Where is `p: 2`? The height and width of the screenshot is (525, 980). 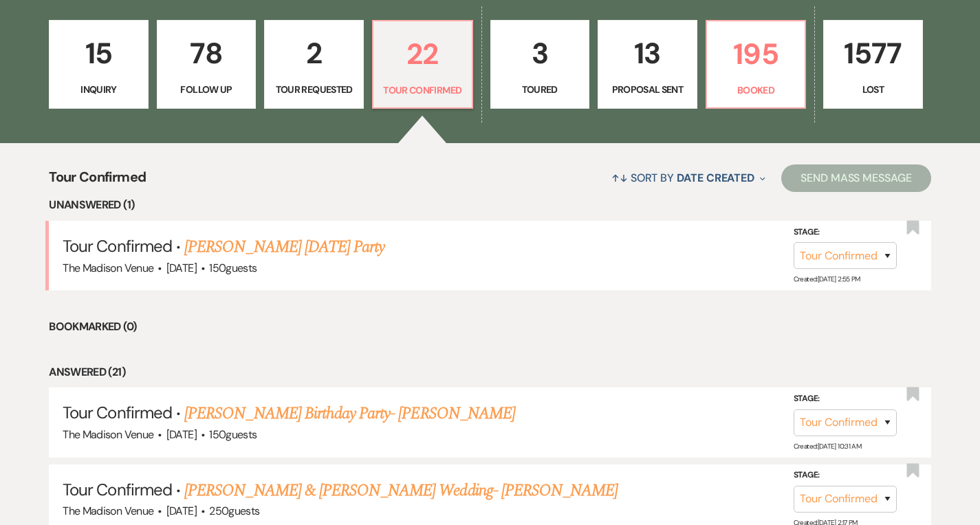
p: 2 is located at coordinates (314, 53).